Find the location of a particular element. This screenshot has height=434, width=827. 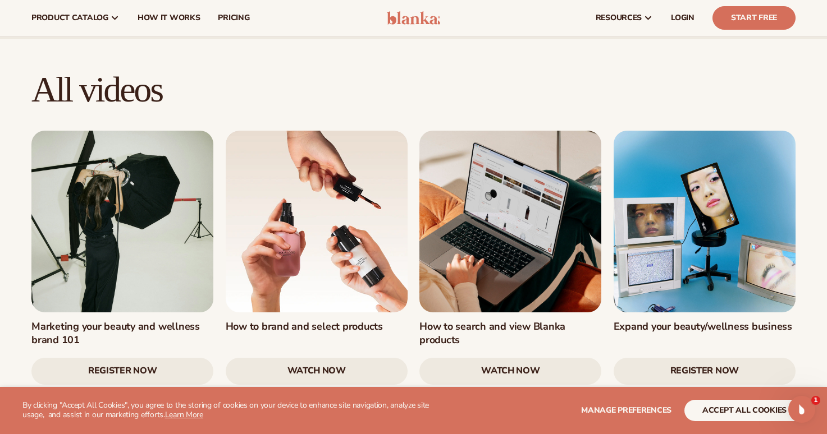

h3: Marketing your beauty and wellness brand 101 is located at coordinates (122, 333).